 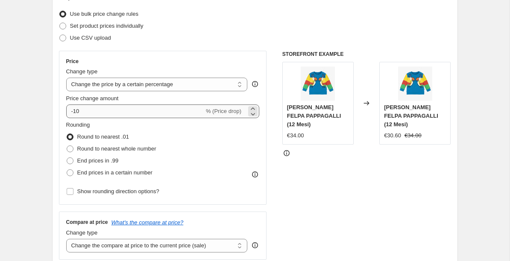 What do you see at coordinates (147, 223) in the screenshot?
I see `i: What's the compare at price?` at bounding box center [147, 223].